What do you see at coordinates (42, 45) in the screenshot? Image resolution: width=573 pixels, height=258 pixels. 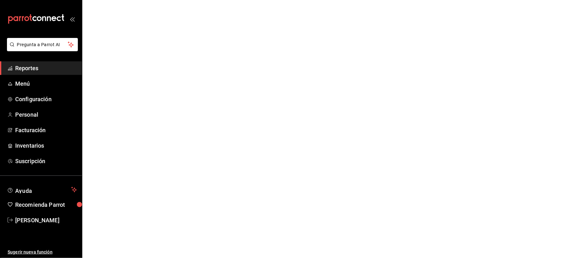 I see `span: Pregunta a Parrot AI` at bounding box center [42, 45].